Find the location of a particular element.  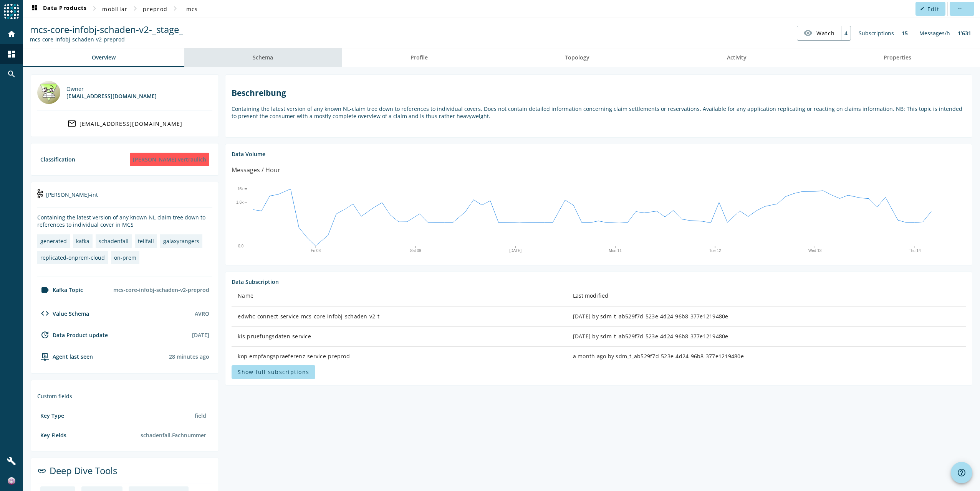

mat-icon: edit is located at coordinates (922, 8).